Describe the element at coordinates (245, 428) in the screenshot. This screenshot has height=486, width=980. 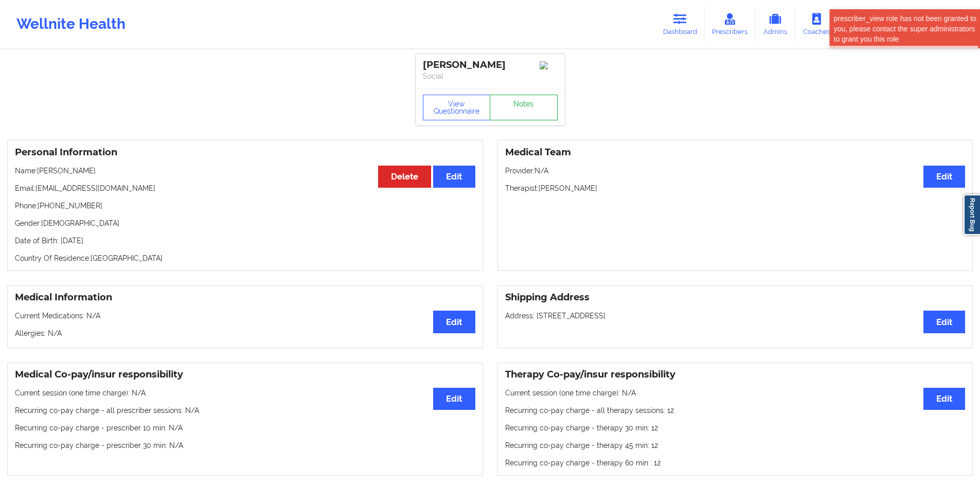
I see `p: Recurring co-pay charge - prescriber 10 min : N/A` at that location.